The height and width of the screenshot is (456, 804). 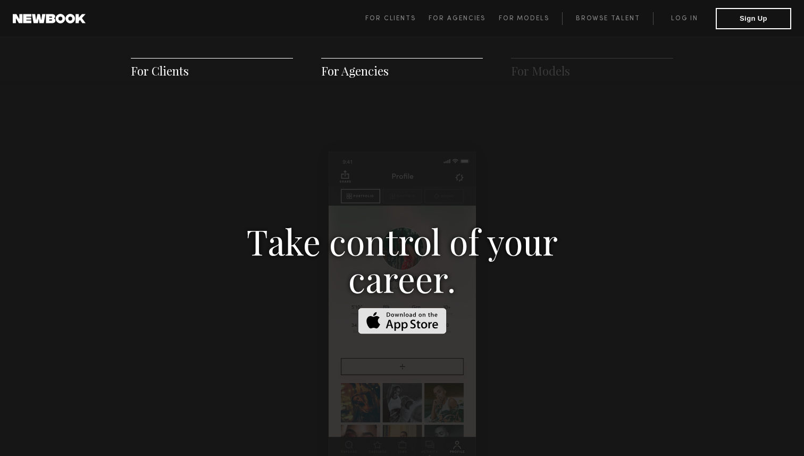 I want to click on img: Download on the App Store, so click(x=402, y=321).